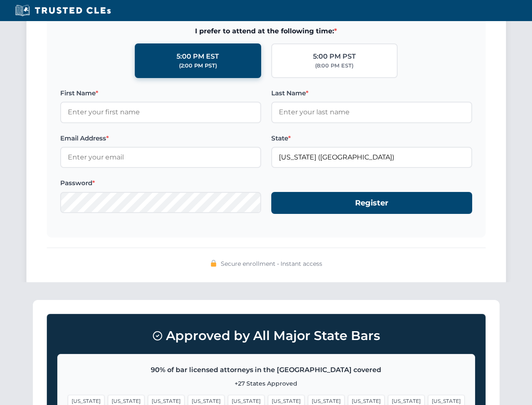 The height and width of the screenshot is (405, 532). I want to click on label: Email Address, so click(160, 138).